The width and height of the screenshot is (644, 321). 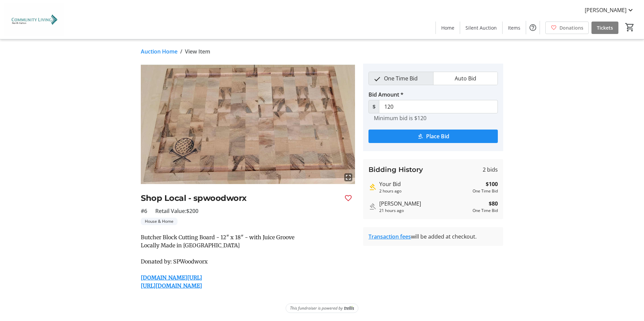 I want to click on div: 21 hours ago, so click(x=424, y=210).